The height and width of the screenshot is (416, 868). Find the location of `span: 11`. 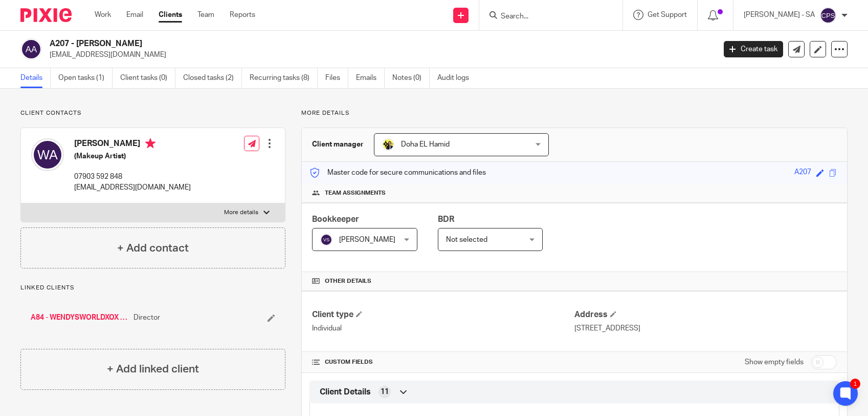

span: 11 is located at coordinates (384, 392).